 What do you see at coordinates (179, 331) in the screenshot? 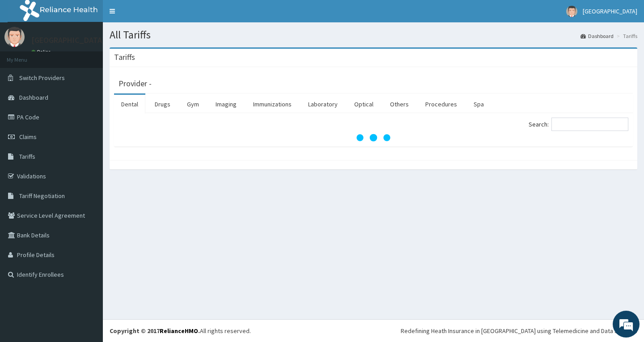
I see `a: RelianceHMO` at bounding box center [179, 331].